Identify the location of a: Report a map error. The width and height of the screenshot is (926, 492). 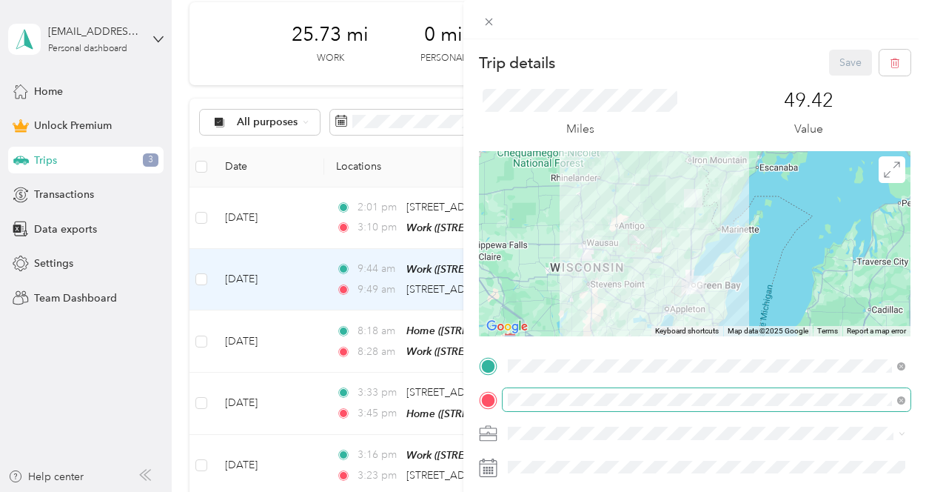
(877, 330).